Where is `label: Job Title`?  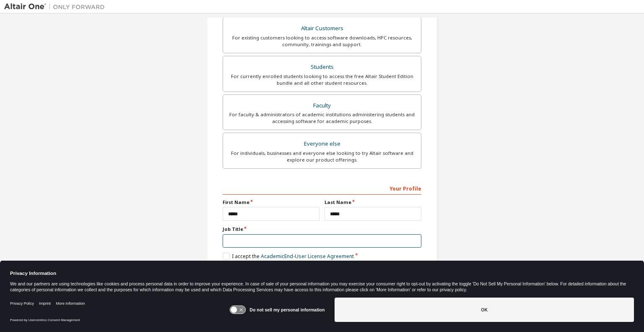 label: Job Title is located at coordinates (322, 229).